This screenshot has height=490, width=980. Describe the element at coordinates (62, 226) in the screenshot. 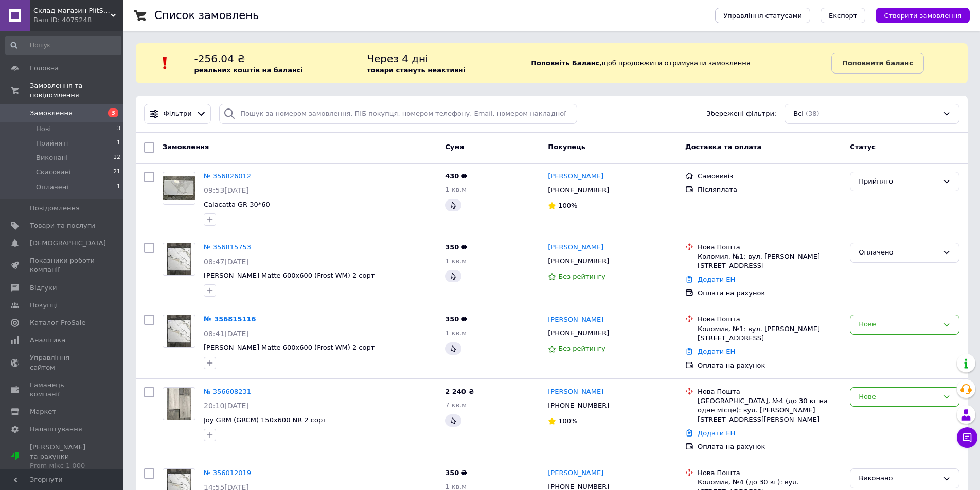

I see `span: Товари та послуги` at that location.